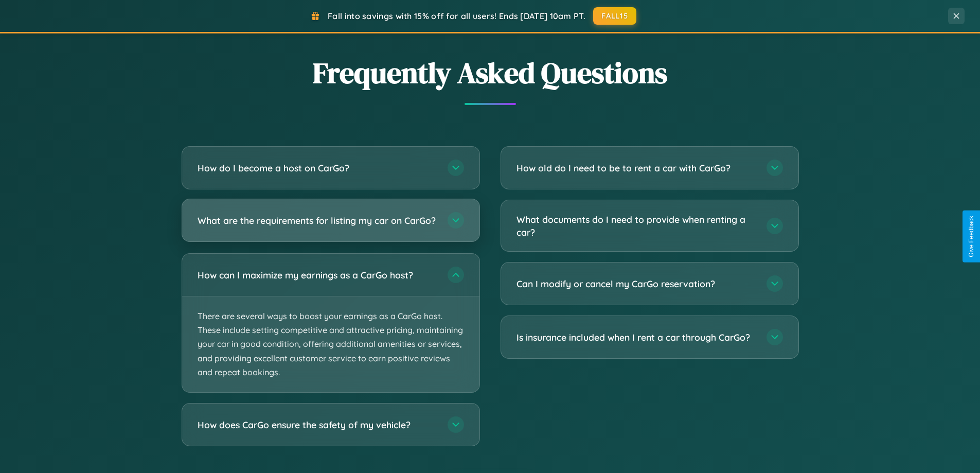  What do you see at coordinates (490, 72) in the screenshot?
I see `h2: Frequently Asked Questions` at bounding box center [490, 72].